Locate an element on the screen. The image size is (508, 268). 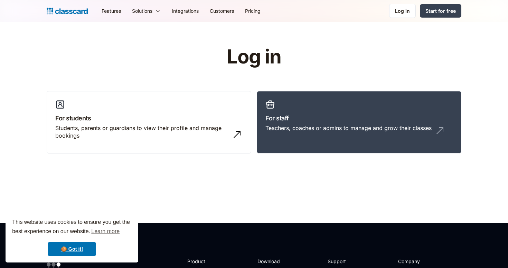
h1: Log in is located at coordinates (254, 57).